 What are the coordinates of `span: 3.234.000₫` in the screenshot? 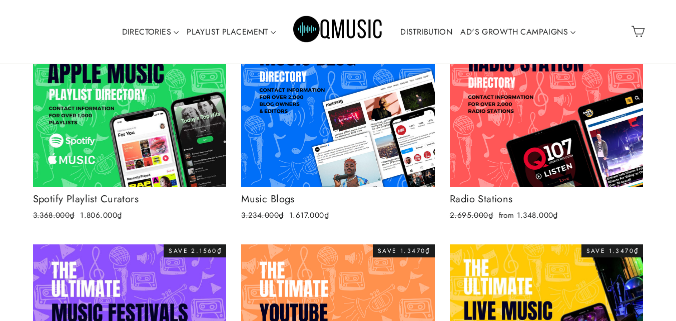 It's located at (262, 215).